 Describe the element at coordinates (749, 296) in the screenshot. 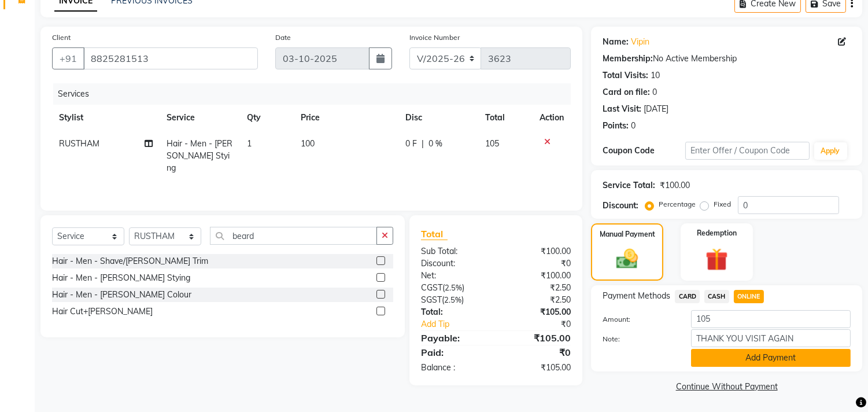

I see `span: ONLINE` at that location.